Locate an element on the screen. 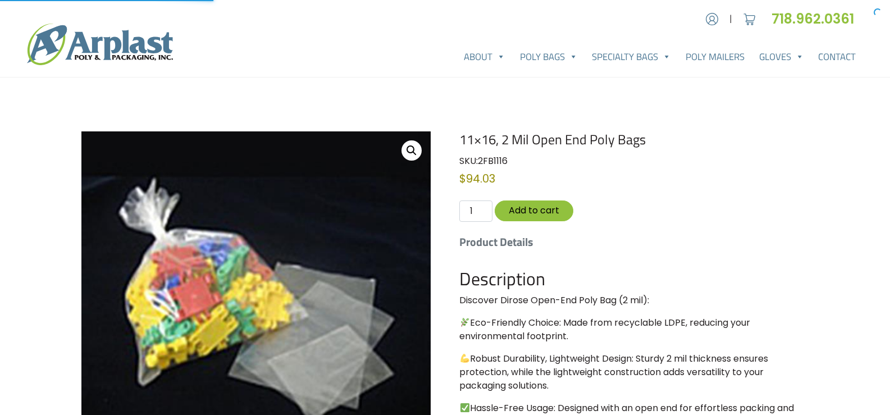  img: logo is located at coordinates (100, 44).